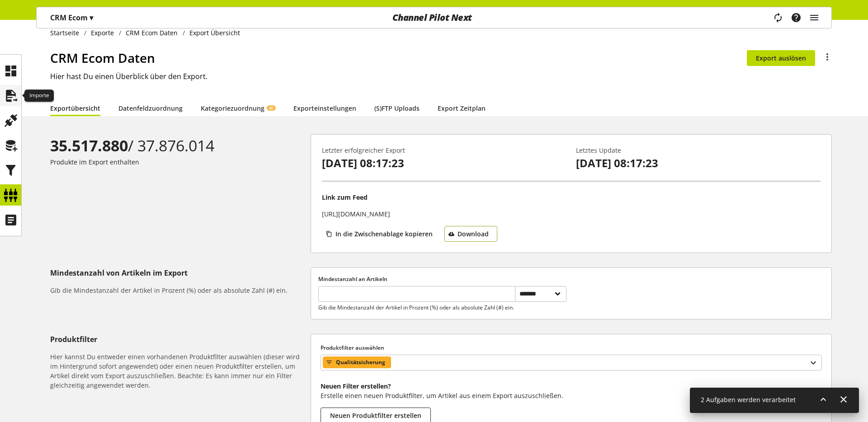 This screenshot has width=868, height=422. Describe the element at coordinates (381, 233) in the screenshot. I see `button: In die Zwischenablage kopieren` at that location.